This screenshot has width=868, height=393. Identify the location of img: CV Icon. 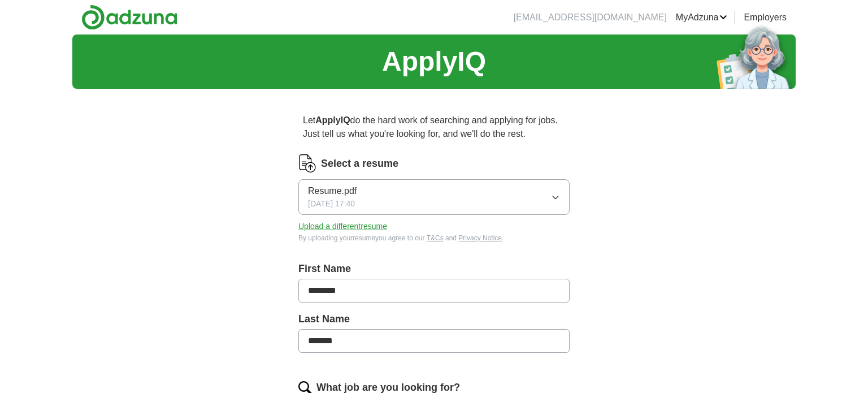
(308, 163).